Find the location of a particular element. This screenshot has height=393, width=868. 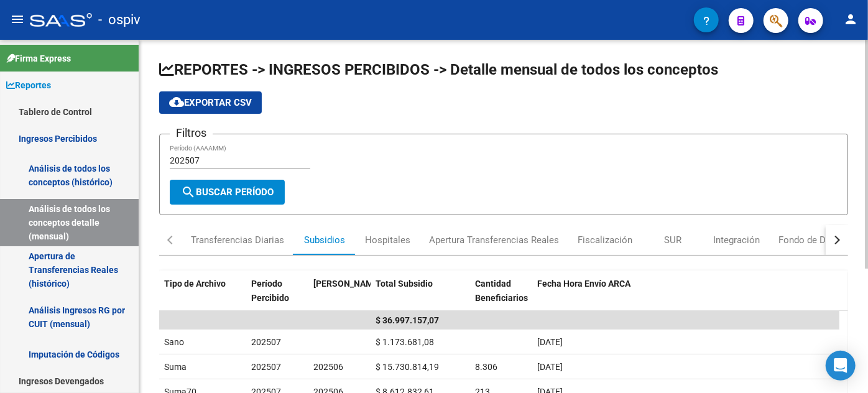

span: Tipo de Archivo is located at coordinates (195, 284).